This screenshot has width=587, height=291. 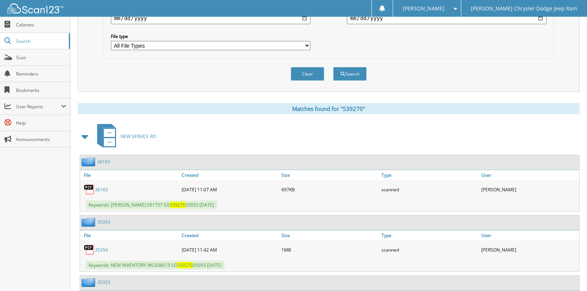 I want to click on div: 697KB, so click(x=330, y=190).